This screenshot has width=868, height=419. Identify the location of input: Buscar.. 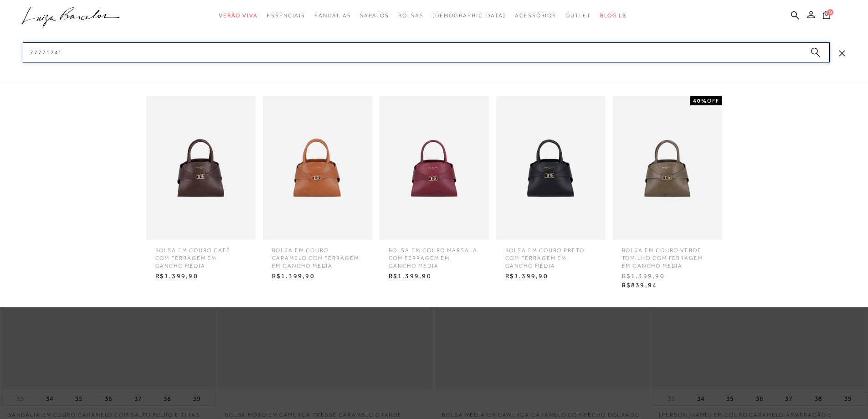
(426, 52).